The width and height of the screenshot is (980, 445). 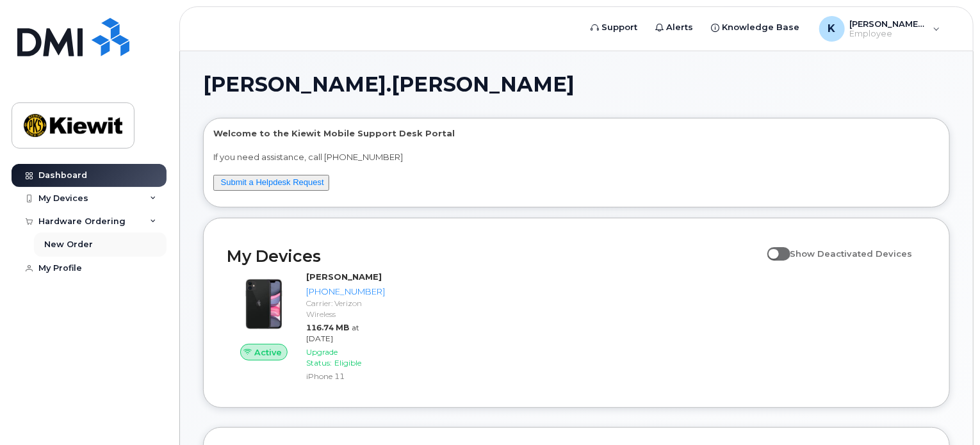 I want to click on span: Upgrade Status:, so click(x=321, y=357).